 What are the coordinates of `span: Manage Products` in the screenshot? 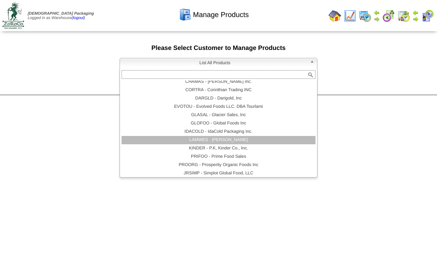 It's located at (220, 15).